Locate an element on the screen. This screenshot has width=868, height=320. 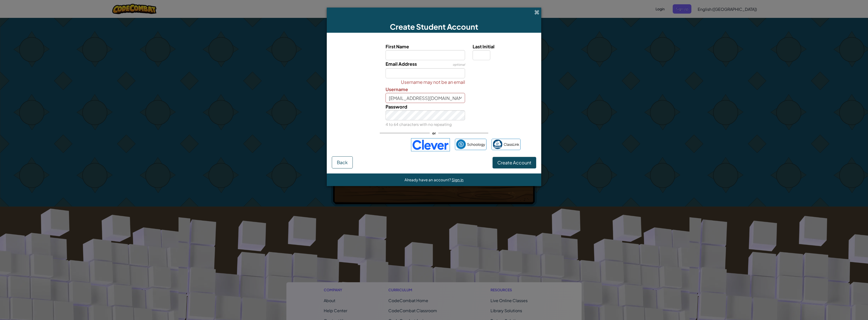
span: Username is located at coordinates (396, 89).